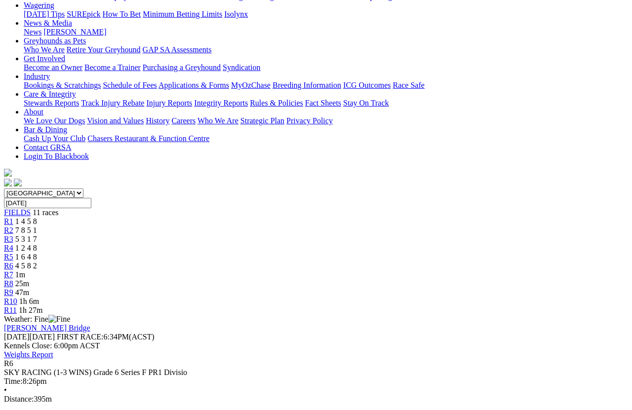 The height and width of the screenshot is (410, 632). Describe the element at coordinates (26, 248) in the screenshot. I see `span: 1 2 4 8` at that location.